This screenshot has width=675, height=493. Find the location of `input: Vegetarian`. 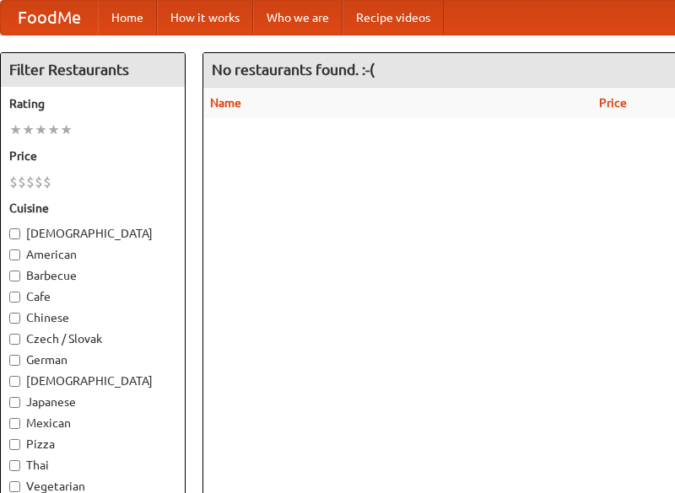

input: Vegetarian is located at coordinates (14, 487).